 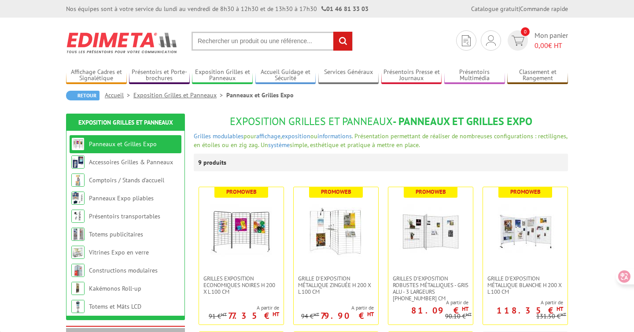 What do you see at coordinates (412, 75) in the screenshot?
I see `a: Présentoirs Presse et Journaux` at bounding box center [412, 75].